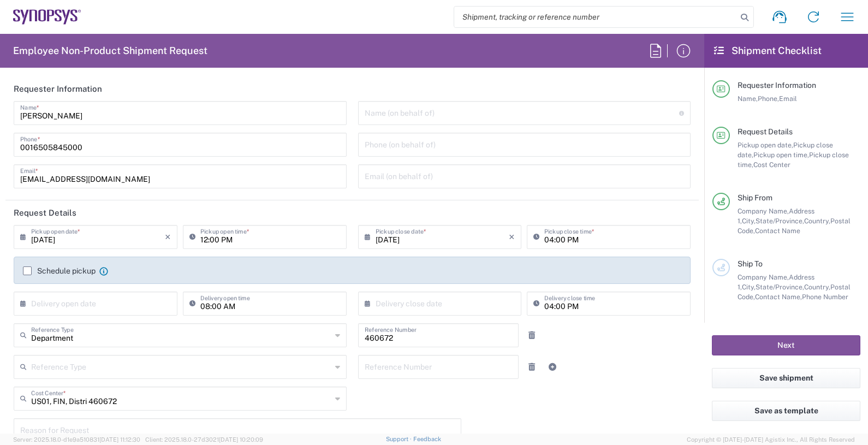  I want to click on span: Cost Center, so click(772, 165).